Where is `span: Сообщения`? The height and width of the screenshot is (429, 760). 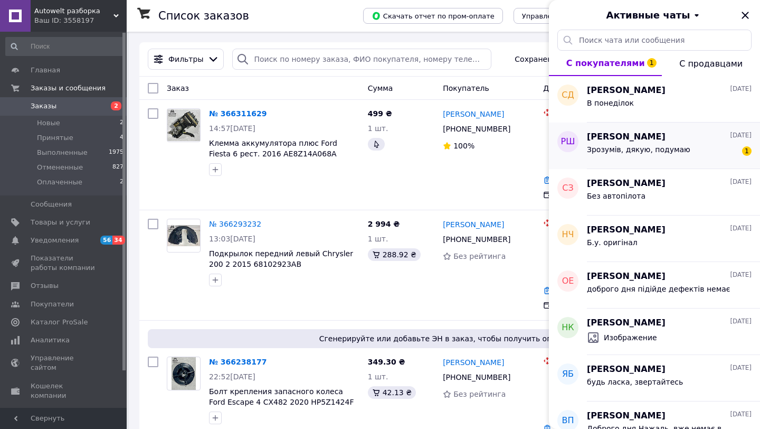 span: Сообщения is located at coordinates (51, 204).